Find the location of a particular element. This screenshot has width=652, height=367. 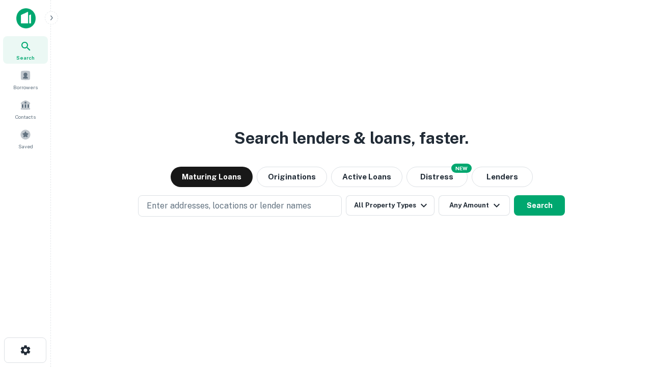

span: Contacts is located at coordinates (25, 117).